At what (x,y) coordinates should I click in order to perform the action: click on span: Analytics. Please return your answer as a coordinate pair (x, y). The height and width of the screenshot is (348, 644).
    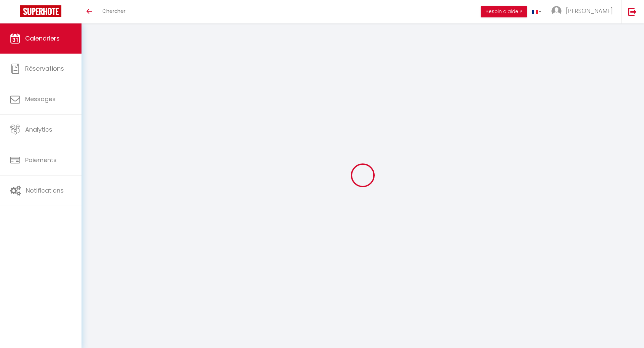
    Looking at the image, I should click on (39, 130).